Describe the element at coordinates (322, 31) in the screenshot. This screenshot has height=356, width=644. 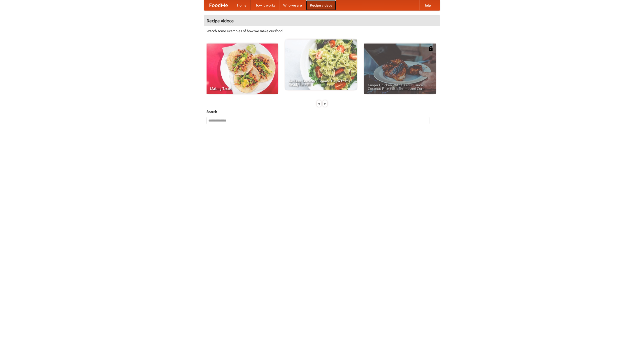
I see `p: Watch some examples of how we make our food!` at that location.